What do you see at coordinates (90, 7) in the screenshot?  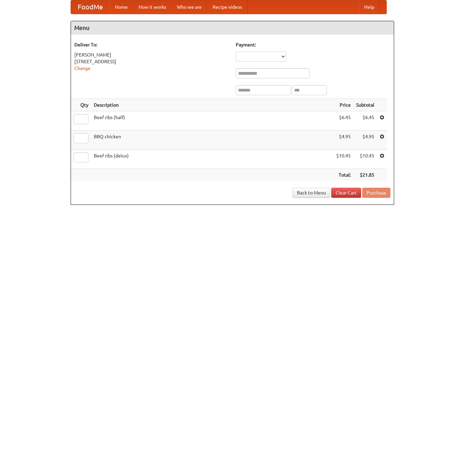 I see `a: FoodMe` at bounding box center [90, 7].